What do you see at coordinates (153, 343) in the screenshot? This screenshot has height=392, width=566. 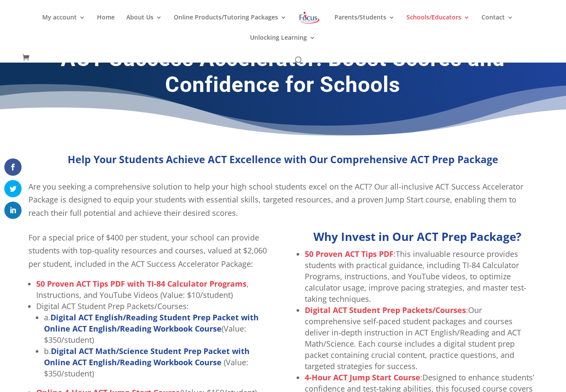 I see `li: Digital ACT Student Prep Packets/Courses:` at bounding box center [153, 343].